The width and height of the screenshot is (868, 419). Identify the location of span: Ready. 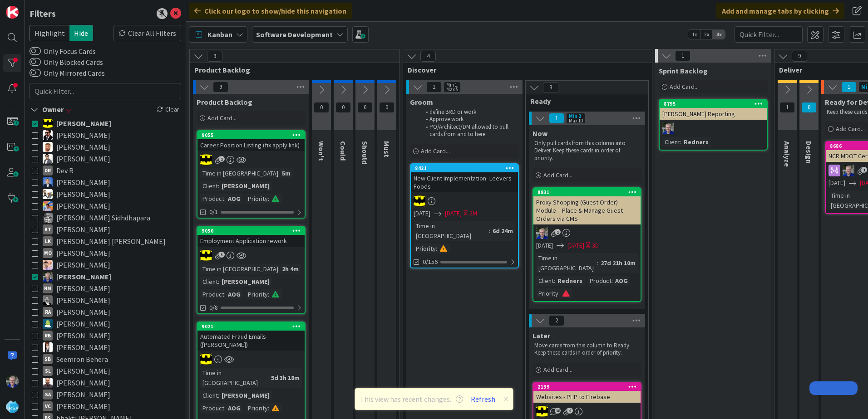
(583, 101).